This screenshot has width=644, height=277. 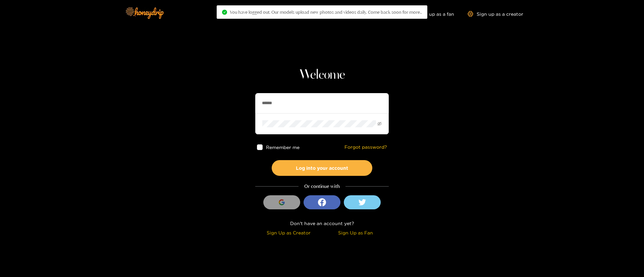 What do you see at coordinates (289, 233) in the screenshot?
I see `div: Sign Up as Creator` at bounding box center [289, 233].